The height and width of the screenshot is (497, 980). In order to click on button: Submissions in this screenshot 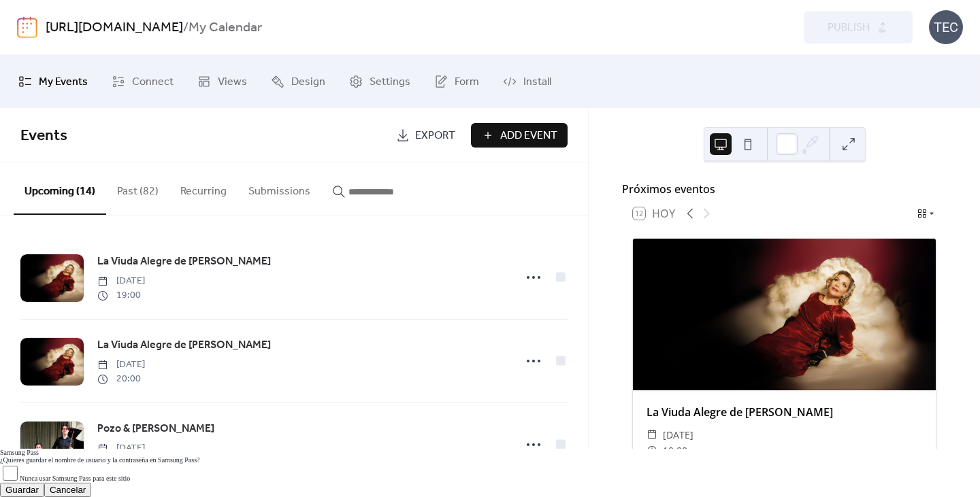, I will do `click(279, 189)`.